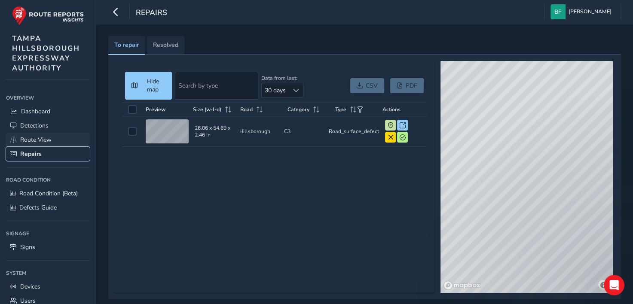 The image size is (633, 304). I want to click on a: Defects Guide, so click(48, 208).